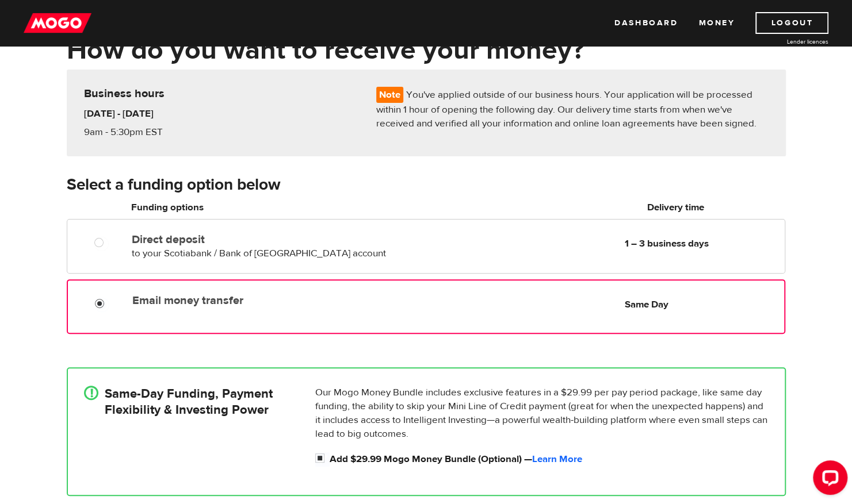  What do you see at coordinates (572, 109) in the screenshot?
I see `p: You've applied outside of our business hours. Your application will be processed within 1 hour of...` at bounding box center [572, 109].